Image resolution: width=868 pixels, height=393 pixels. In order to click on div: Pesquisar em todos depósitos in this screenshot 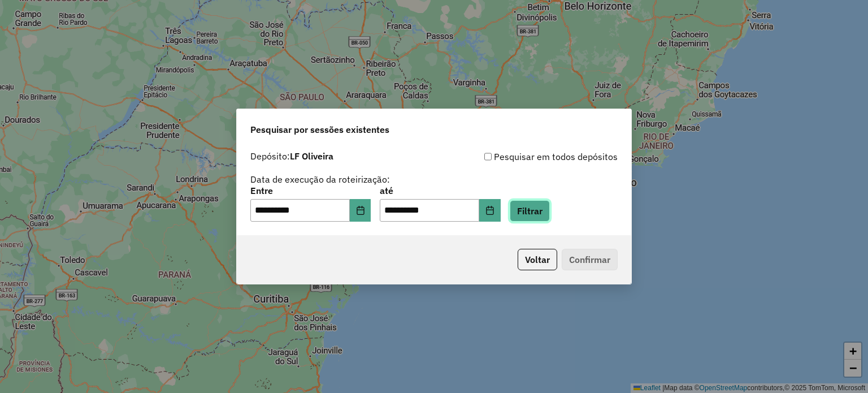, I will do `click(525, 157)`.